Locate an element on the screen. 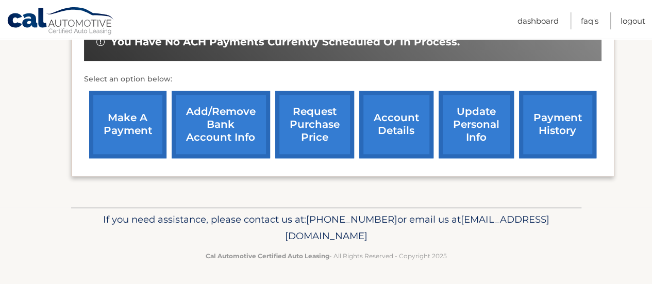  p: Select an option below: is located at coordinates (343, 79).